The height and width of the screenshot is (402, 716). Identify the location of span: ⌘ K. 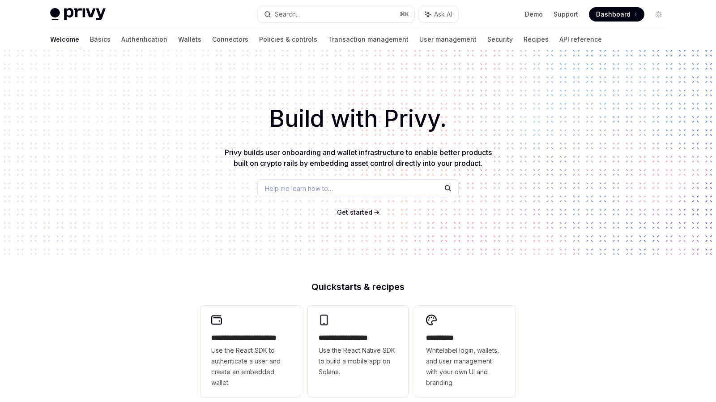
(404, 14).